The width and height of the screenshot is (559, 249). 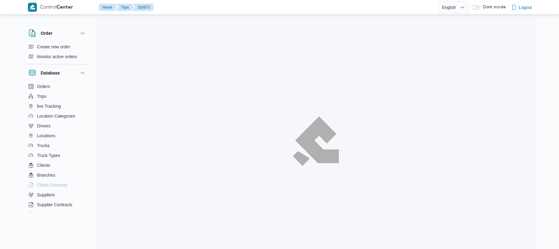 What do you see at coordinates (522, 7) in the screenshot?
I see `button: Logout` at bounding box center [522, 7].